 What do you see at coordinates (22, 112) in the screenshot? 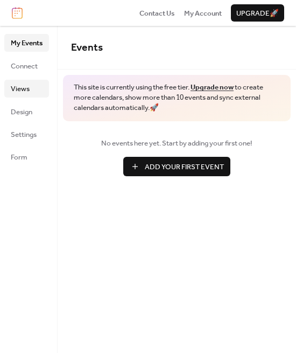
I see `span: Design` at bounding box center [22, 112].